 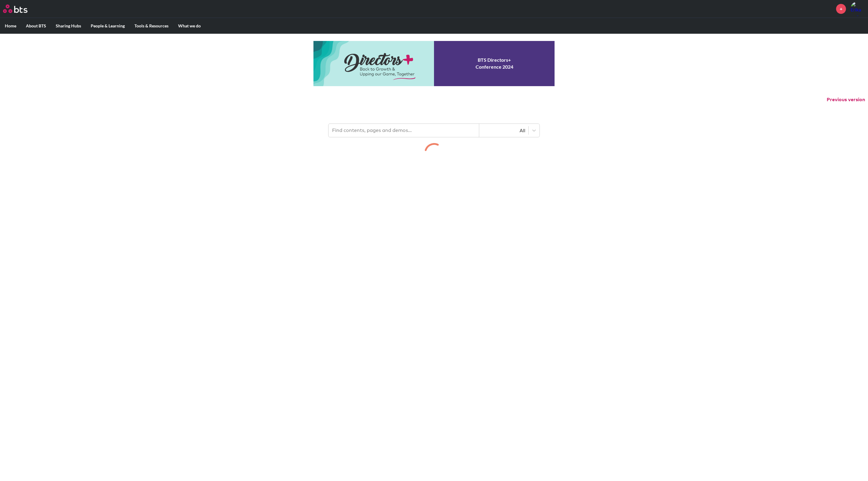 What do you see at coordinates (151, 26) in the screenshot?
I see `label: Tools & Resources` at bounding box center [151, 26].